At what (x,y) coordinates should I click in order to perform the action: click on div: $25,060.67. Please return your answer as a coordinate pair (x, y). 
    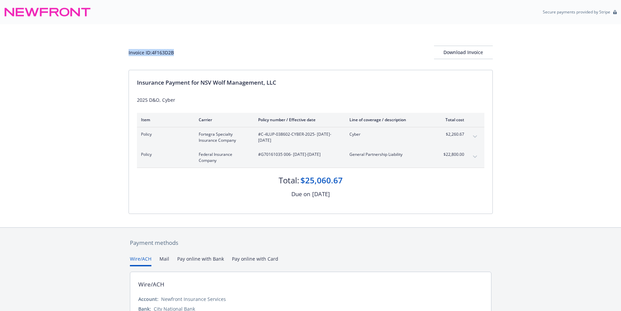
    Looking at the image, I should click on (322, 180).